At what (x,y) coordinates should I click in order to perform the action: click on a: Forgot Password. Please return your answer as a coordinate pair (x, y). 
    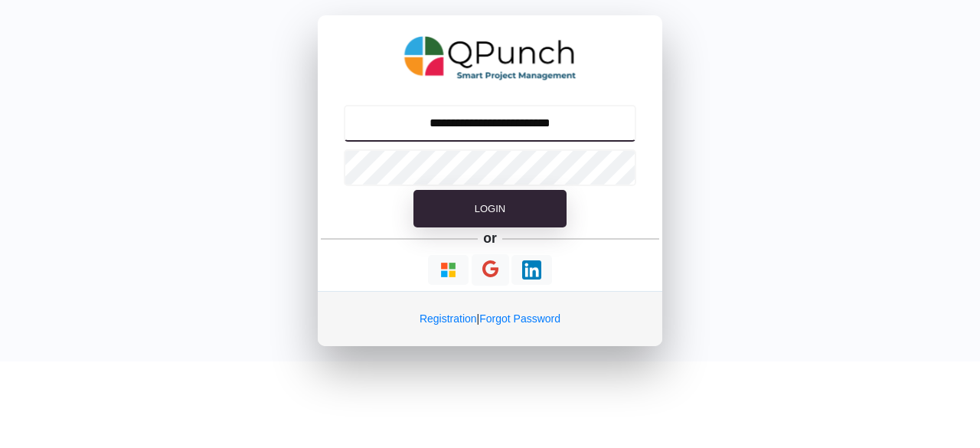
    Looking at the image, I should click on (520, 318).